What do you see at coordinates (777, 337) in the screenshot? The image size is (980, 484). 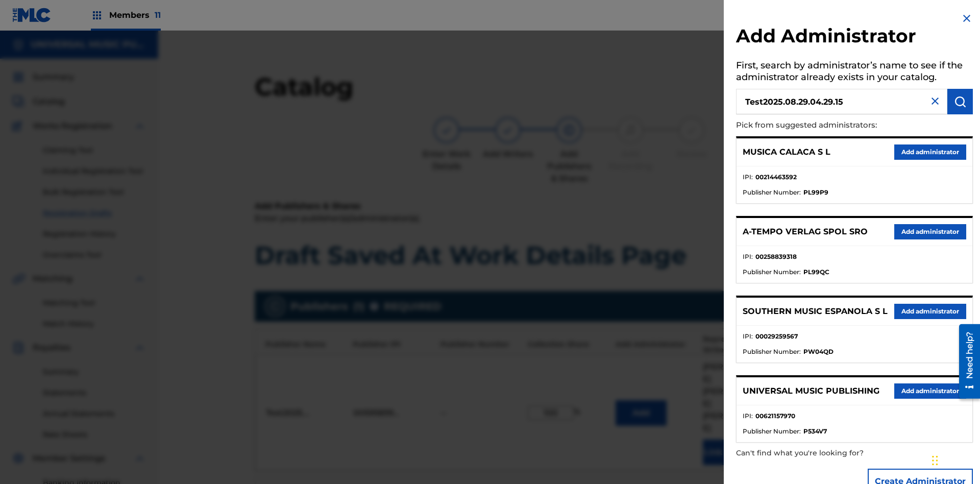 I see `strong: 00029259567` at bounding box center [777, 337].